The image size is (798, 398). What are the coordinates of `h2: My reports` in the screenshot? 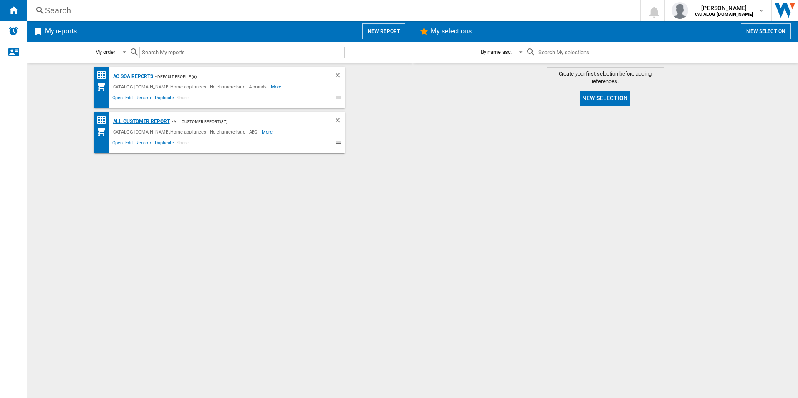 It's located at (61, 31).